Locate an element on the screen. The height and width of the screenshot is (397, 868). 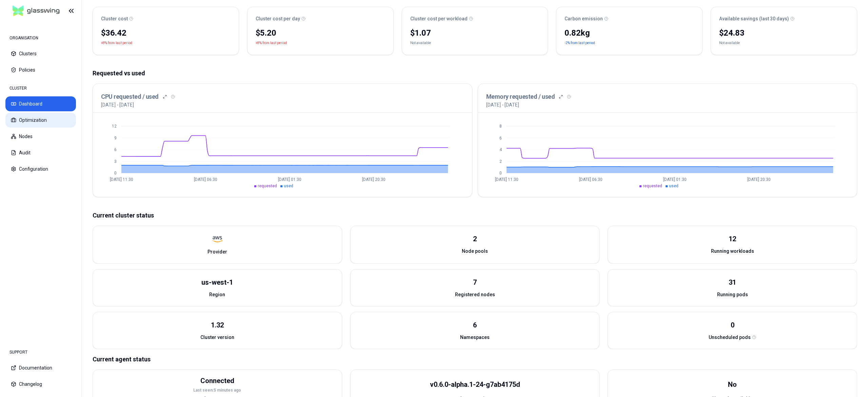
span: Registered nodes is located at coordinates (475, 295).